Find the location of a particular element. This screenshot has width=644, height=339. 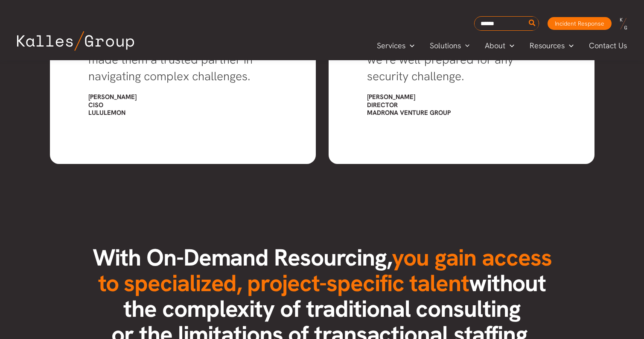

a: AboutMenu Toggle is located at coordinates (500, 45).